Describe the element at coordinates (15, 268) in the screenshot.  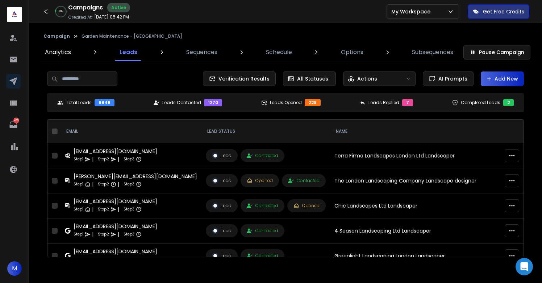
I see `button: M` at that location.